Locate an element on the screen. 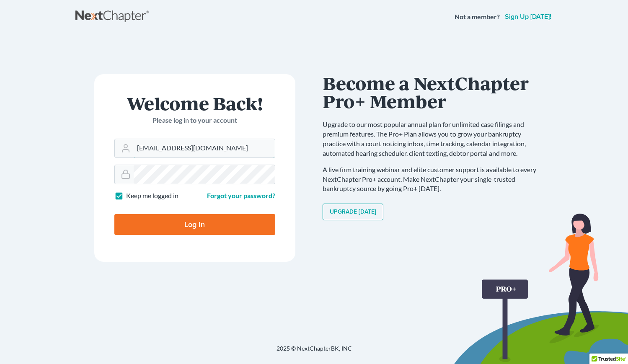  h1: Welcome Back! is located at coordinates (195, 103).